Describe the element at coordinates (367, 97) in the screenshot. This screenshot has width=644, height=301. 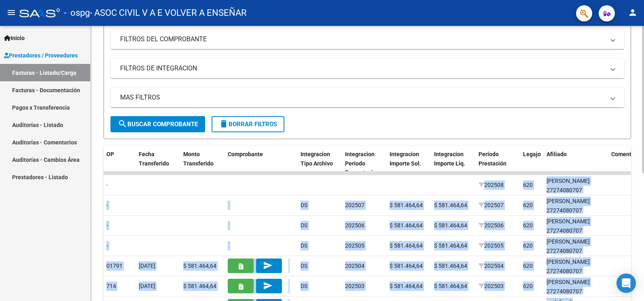
I see `mat-expansion-panel-header: MAS FILTROS` at that location.